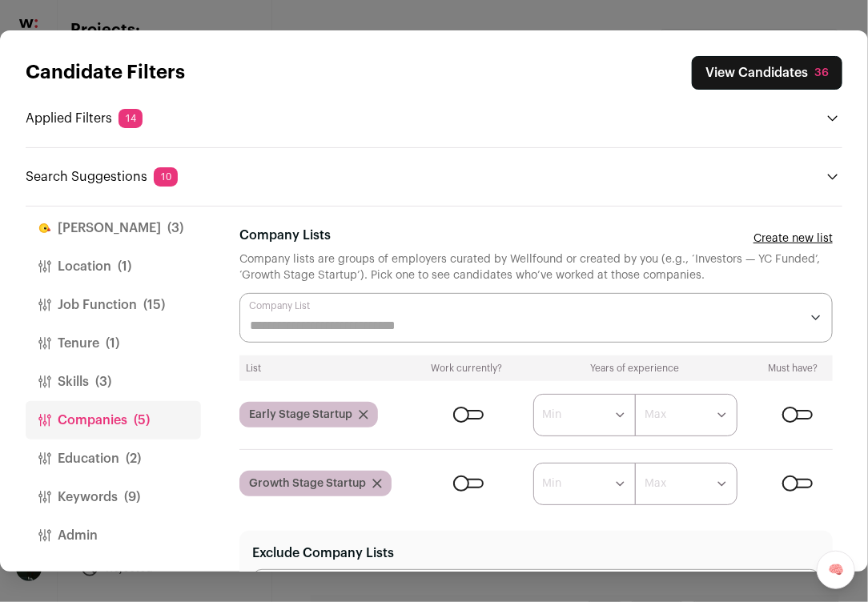  What do you see at coordinates (113, 497) in the screenshot?
I see `button: Keywords(9)` at bounding box center [113, 497].